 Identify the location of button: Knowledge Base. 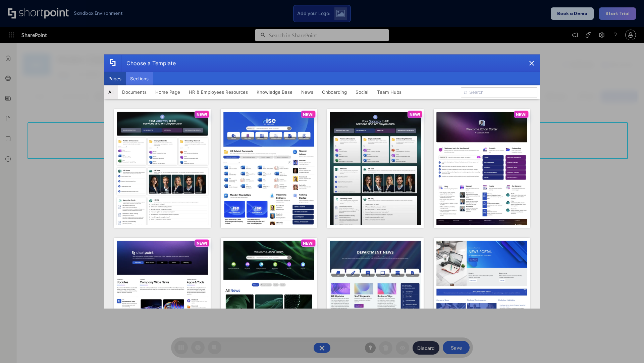
(275, 92).